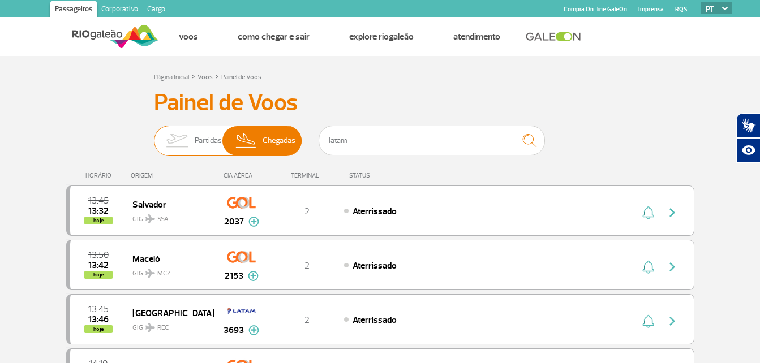 The height and width of the screenshot is (363, 760). I want to click on a: Passageiros, so click(74, 10).